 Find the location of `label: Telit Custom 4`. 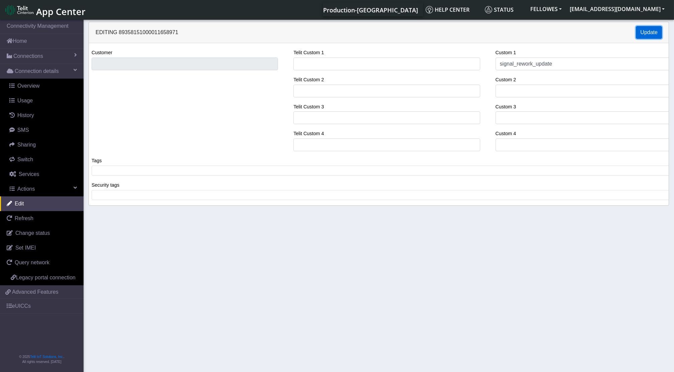

label: Telit Custom 4 is located at coordinates (309, 134).